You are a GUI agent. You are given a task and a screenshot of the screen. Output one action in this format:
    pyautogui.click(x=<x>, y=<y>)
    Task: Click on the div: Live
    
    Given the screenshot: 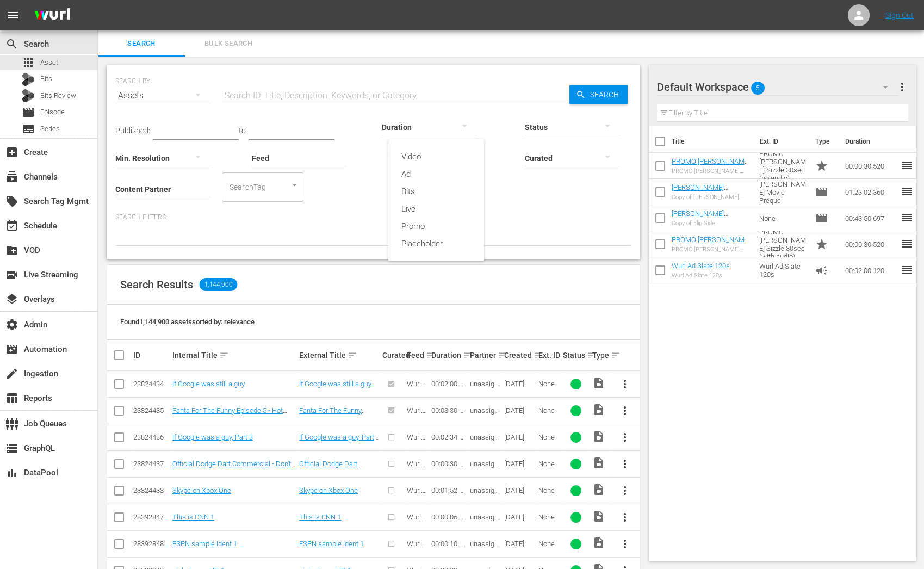 What is the action you would take?
    pyautogui.click(x=436, y=209)
    